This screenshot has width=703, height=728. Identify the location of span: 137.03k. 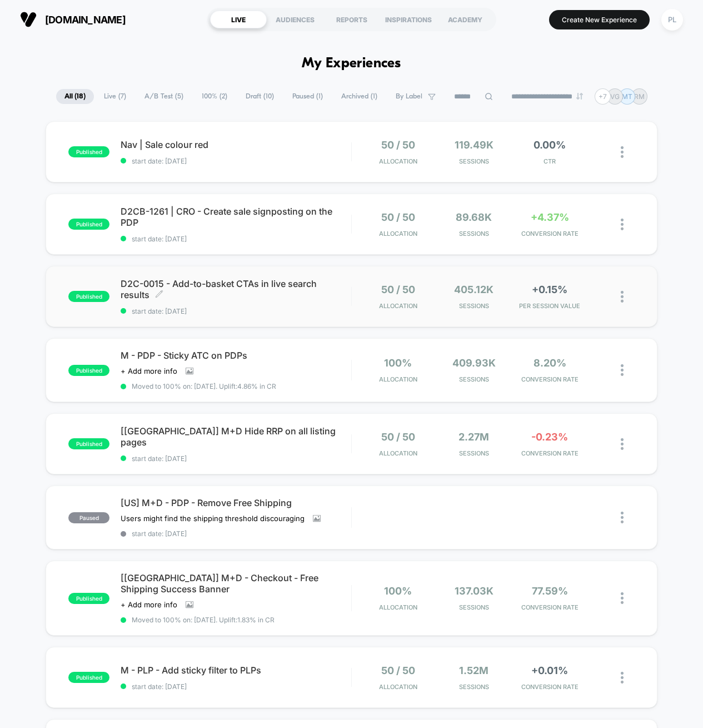
(474, 591).